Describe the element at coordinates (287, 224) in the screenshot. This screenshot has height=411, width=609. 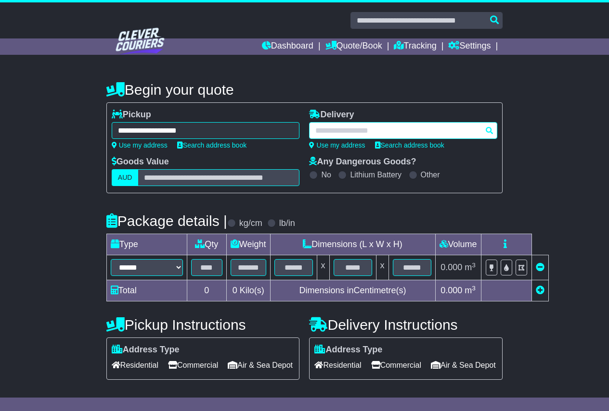
I see `label: lb/in` at that location.